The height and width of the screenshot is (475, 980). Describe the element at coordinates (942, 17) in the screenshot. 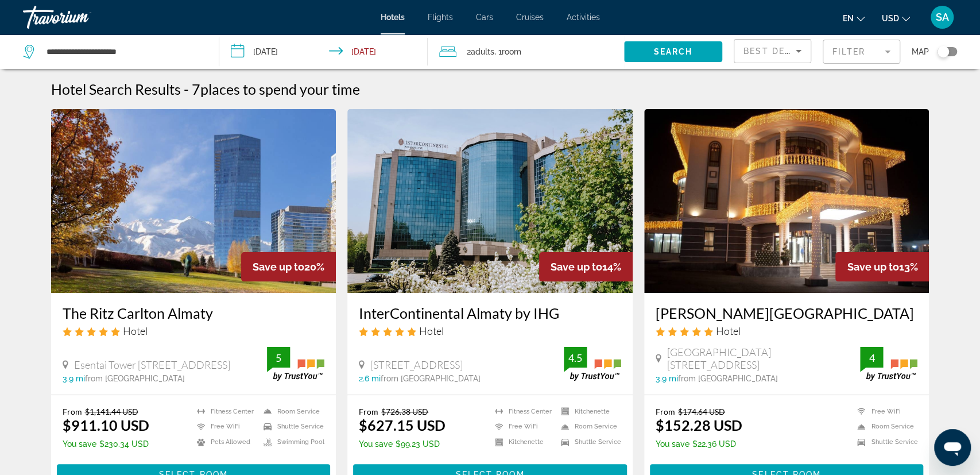

I see `button: User Menu` at that location.